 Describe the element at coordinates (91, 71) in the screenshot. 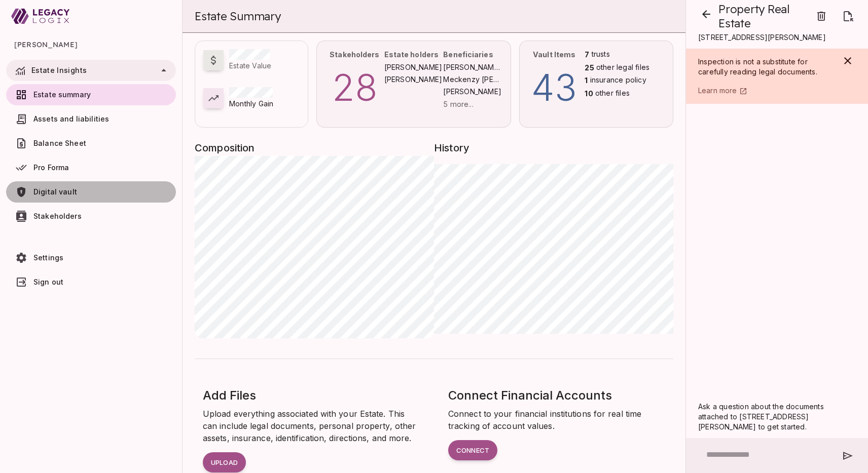

I see `div: Estate Insights` at that location.